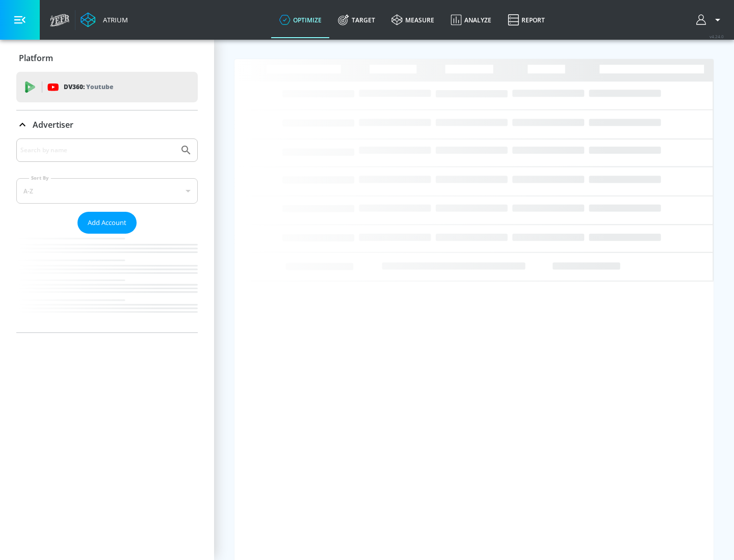 This screenshot has width=734, height=560. I want to click on p: DV360:, so click(88, 87).